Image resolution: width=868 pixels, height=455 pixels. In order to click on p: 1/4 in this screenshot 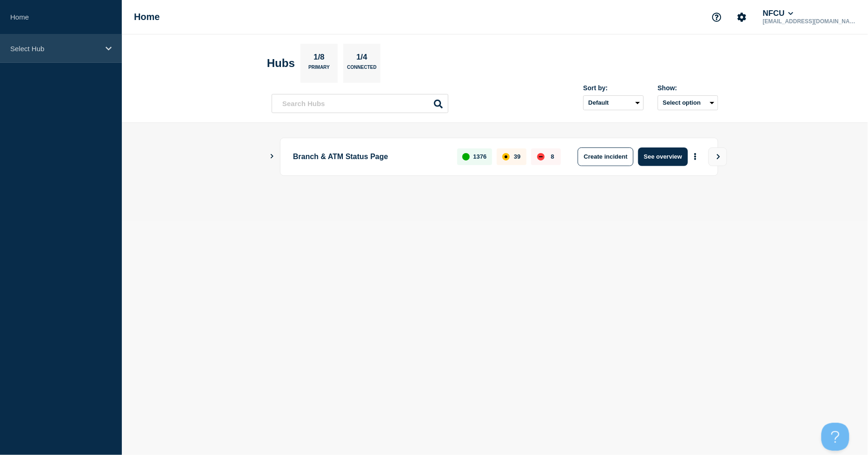, I will do `click(362, 58)`.